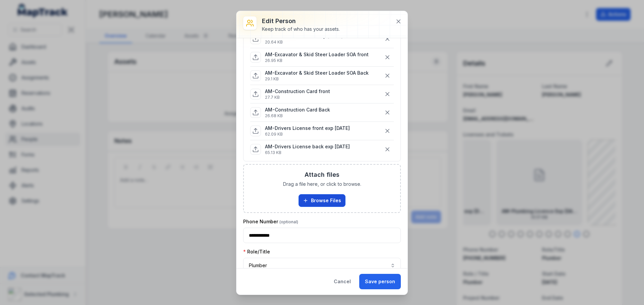 Image resolution: width=644 pixels, height=305 pixels. I want to click on button: Plumber, so click(322, 266).